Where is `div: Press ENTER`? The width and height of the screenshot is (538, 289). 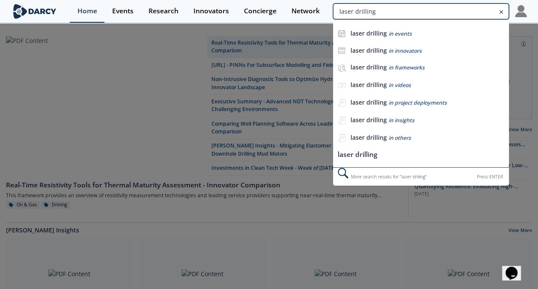 div: Press ENTER is located at coordinates (490, 176).